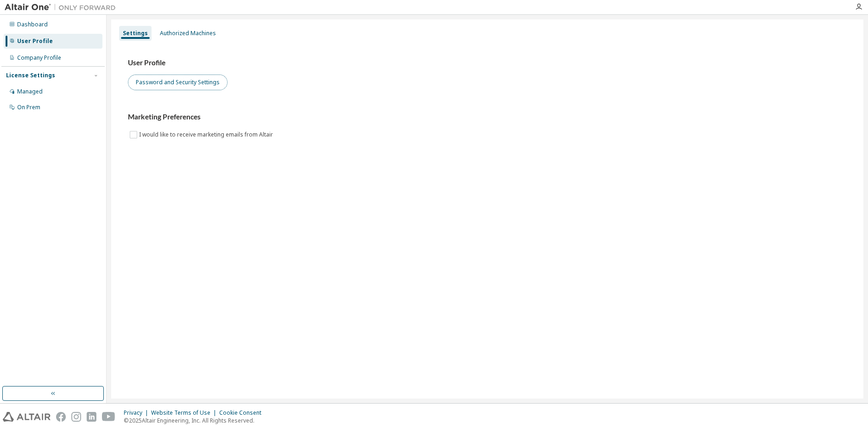  What do you see at coordinates (91, 417) in the screenshot?
I see `img: linkedin.svg` at bounding box center [91, 417].